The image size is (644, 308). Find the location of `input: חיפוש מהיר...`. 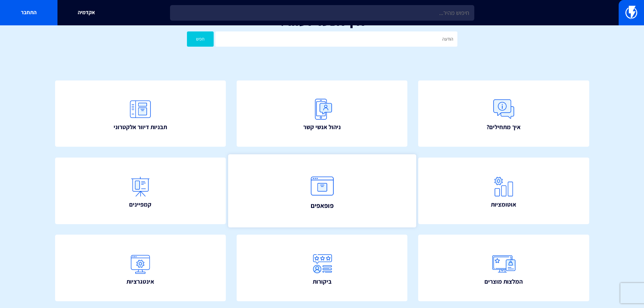

input: חיפוש מהיר... is located at coordinates (322, 13).